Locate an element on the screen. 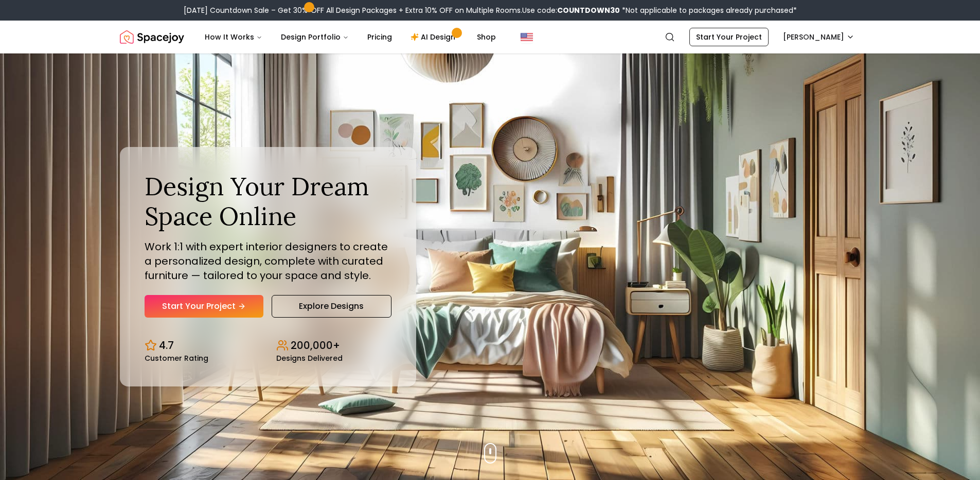 This screenshot has width=980, height=480. button: Design Portfolio is located at coordinates (315, 37).